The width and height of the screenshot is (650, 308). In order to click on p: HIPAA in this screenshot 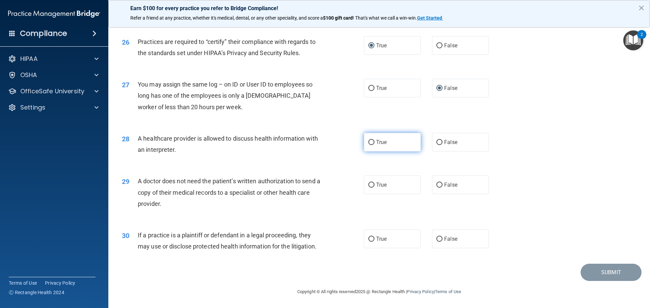, I will do `click(29, 59)`.